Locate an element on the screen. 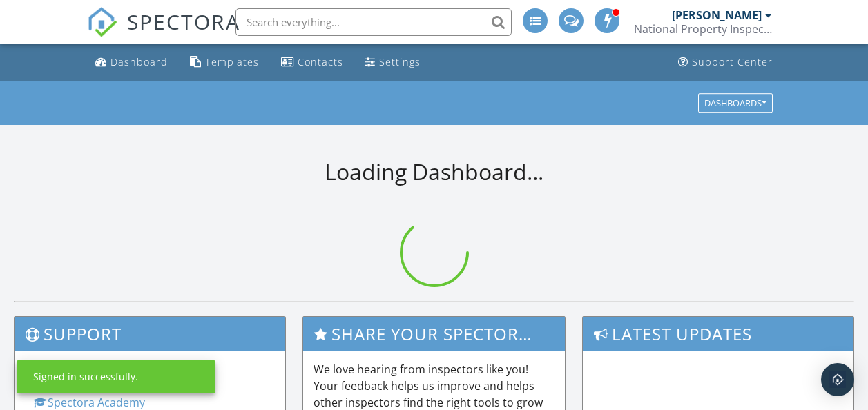 This screenshot has width=868, height=410. a: Dashboard is located at coordinates (131, 62).